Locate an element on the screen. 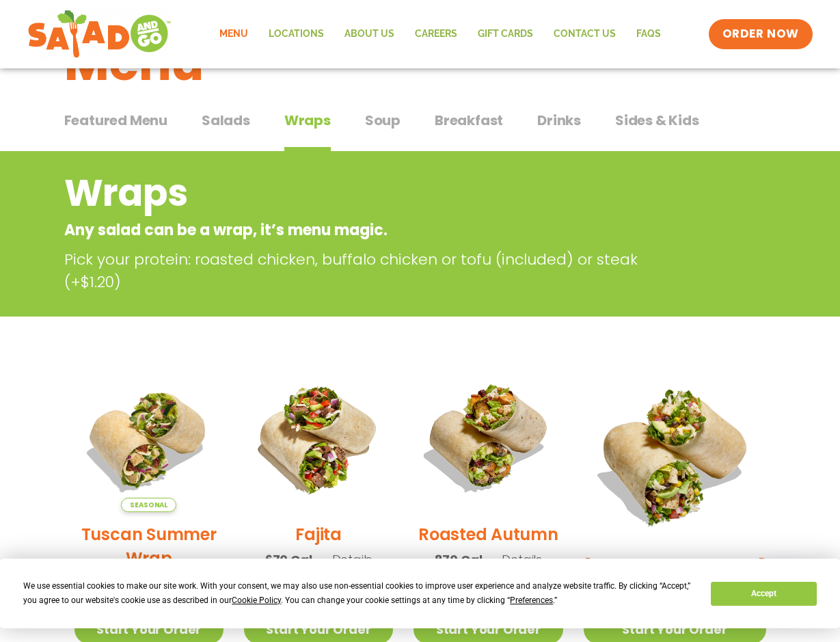  span: Seasonal is located at coordinates (149, 504).